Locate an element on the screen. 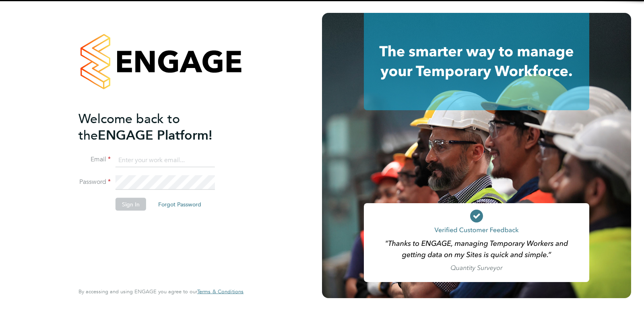 This screenshot has width=644, height=311. button: Sign In is located at coordinates (131, 205).